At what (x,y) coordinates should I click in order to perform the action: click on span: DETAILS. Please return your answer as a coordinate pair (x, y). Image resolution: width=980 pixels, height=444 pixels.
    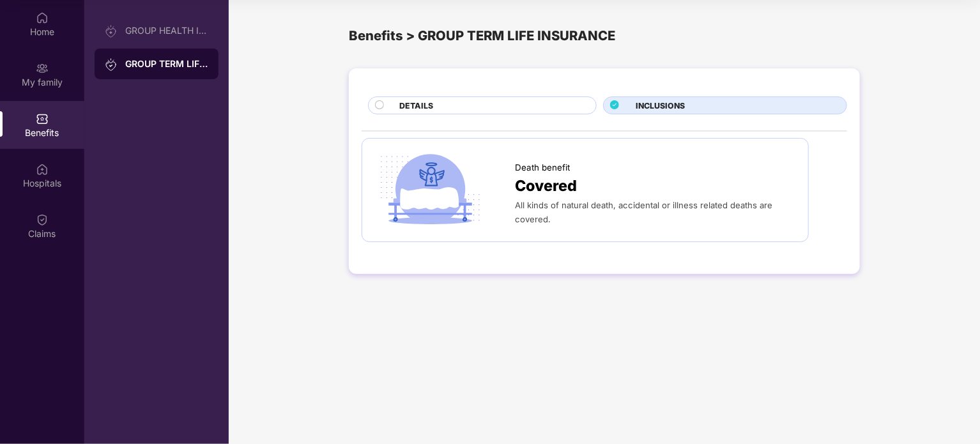
    Looking at the image, I should click on (416, 105).